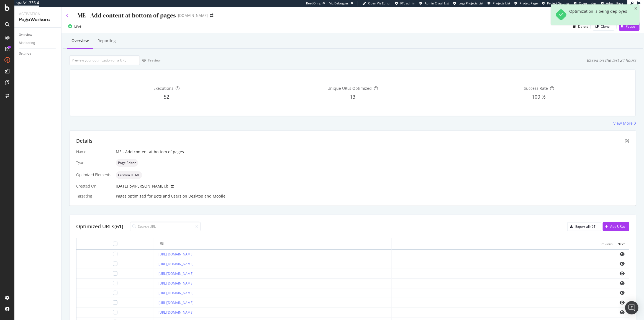  What do you see at coordinates (556, 4) in the screenshot?
I see `a: Project Settings` at bounding box center [556, 4].